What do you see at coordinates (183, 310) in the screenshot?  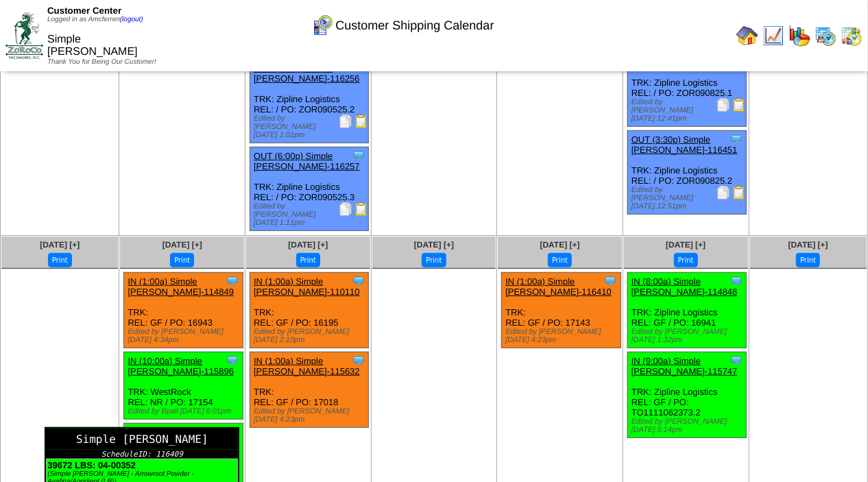 I see `div: TRK: REL: GF / PO: 16943` at bounding box center [183, 310].